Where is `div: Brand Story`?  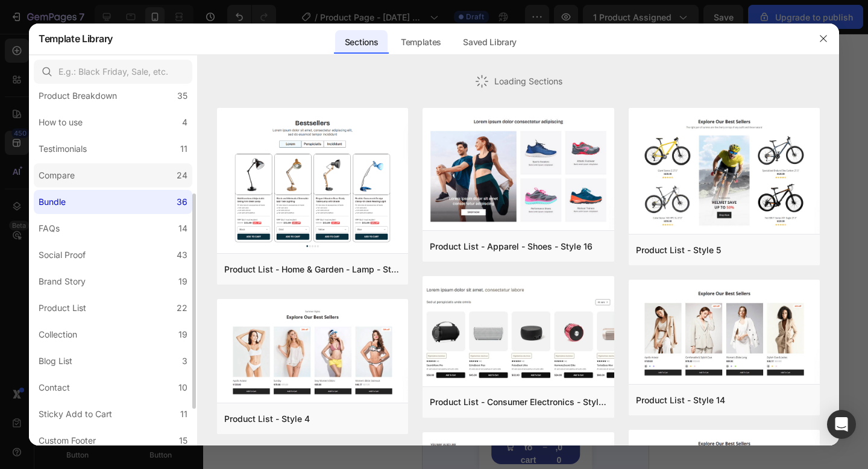
div: Brand Story is located at coordinates (62, 281).